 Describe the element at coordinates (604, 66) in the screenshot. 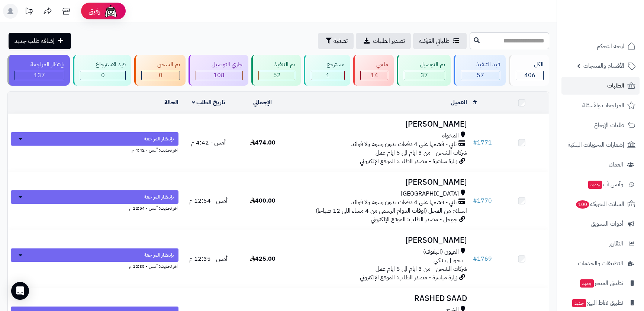

I see `span: الأقسام والمنتجات` at that location.